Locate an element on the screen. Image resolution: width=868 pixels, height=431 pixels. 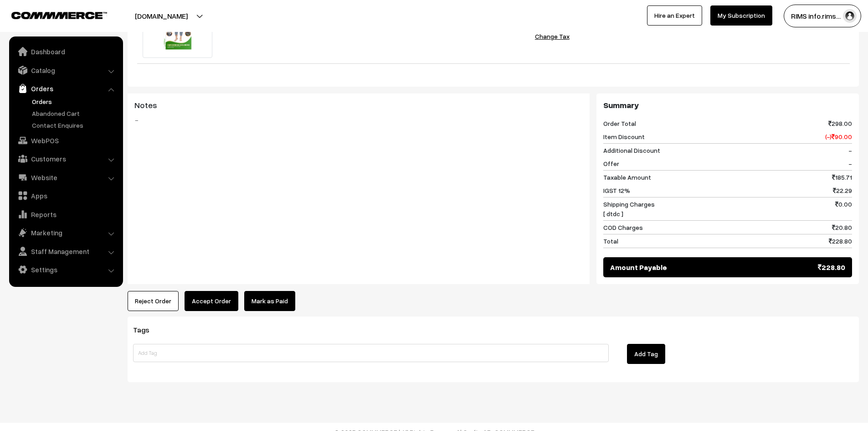
a: Hire an Expert is located at coordinates (674, 15).